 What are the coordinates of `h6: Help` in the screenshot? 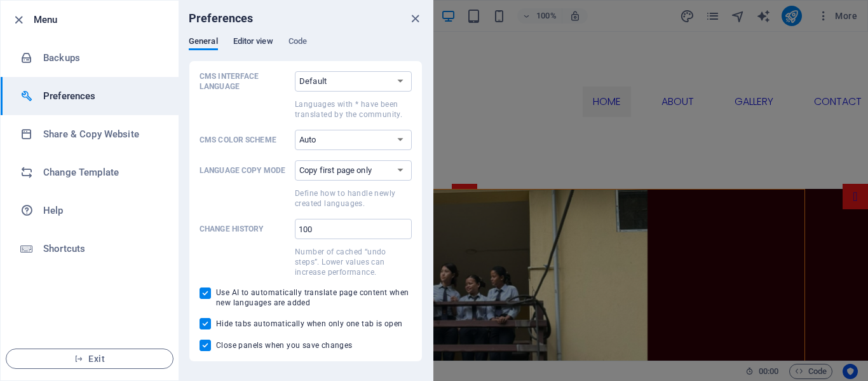 It's located at (102, 210).